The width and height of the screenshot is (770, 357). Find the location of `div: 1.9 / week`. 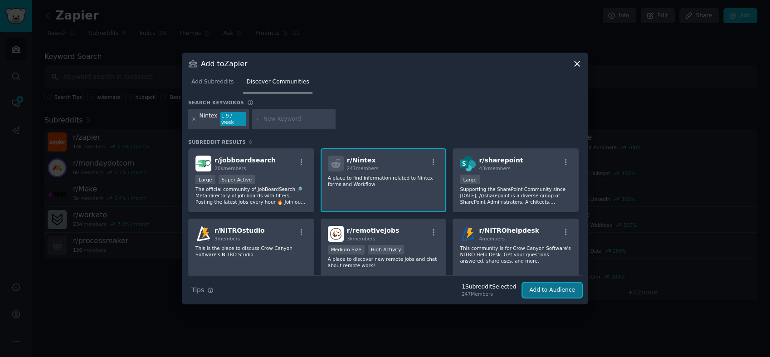

div: 1.9 / week is located at coordinates (233, 119).